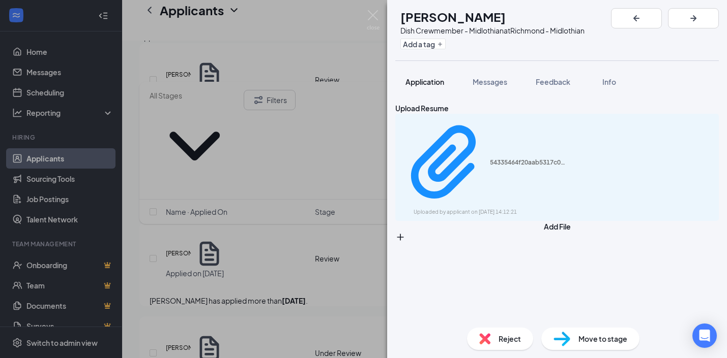 This screenshot has width=727, height=358. What do you see at coordinates (492, 31) in the screenshot?
I see `div: Dish Crewmember - Midlothian at Richmond - Midlothian` at bounding box center [492, 31].